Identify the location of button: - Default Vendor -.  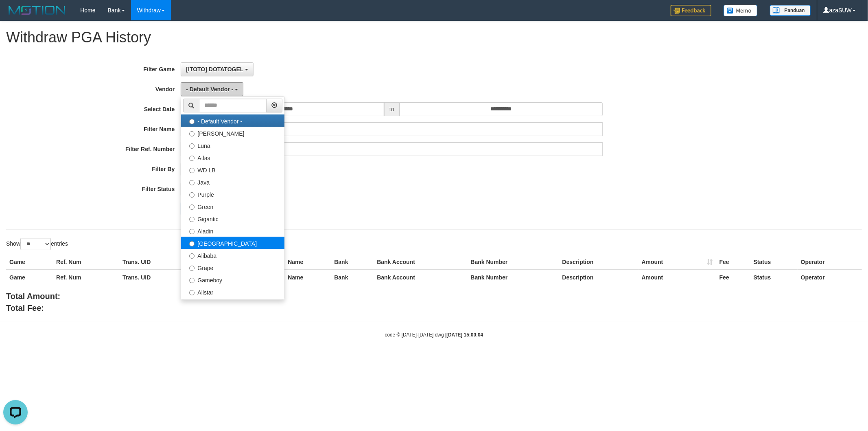
(212, 89).